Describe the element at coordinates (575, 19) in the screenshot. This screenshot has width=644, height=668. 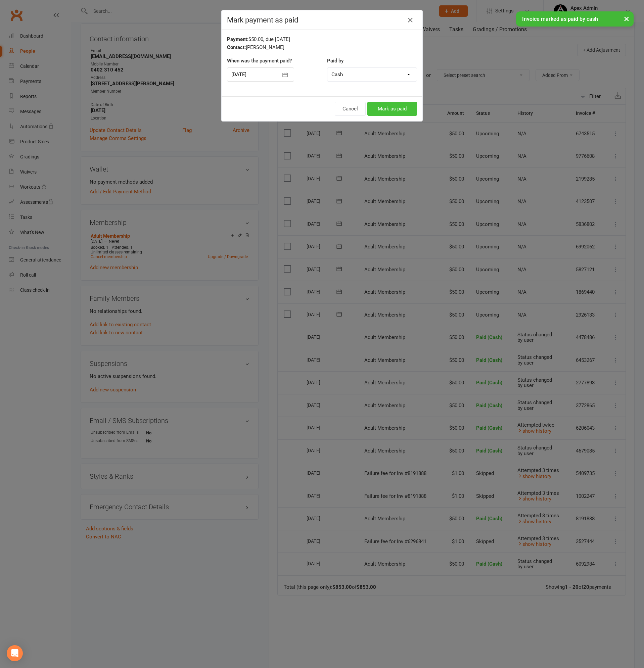
I see `div: Invoice marked as paid by cash` at that location.